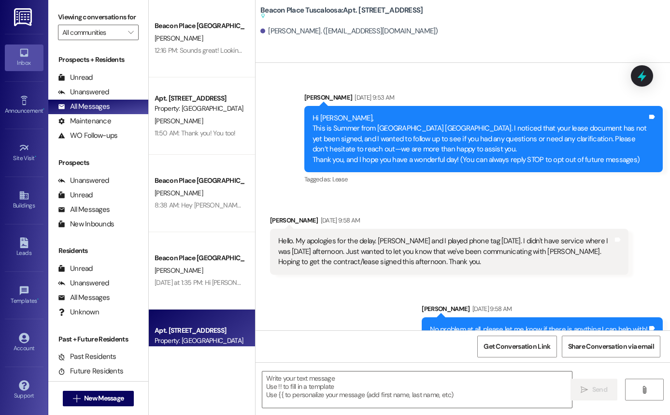 Image resolution: width=670 pixels, height=415 pixels. I want to click on button: Get Conversation Link, so click(517, 346).